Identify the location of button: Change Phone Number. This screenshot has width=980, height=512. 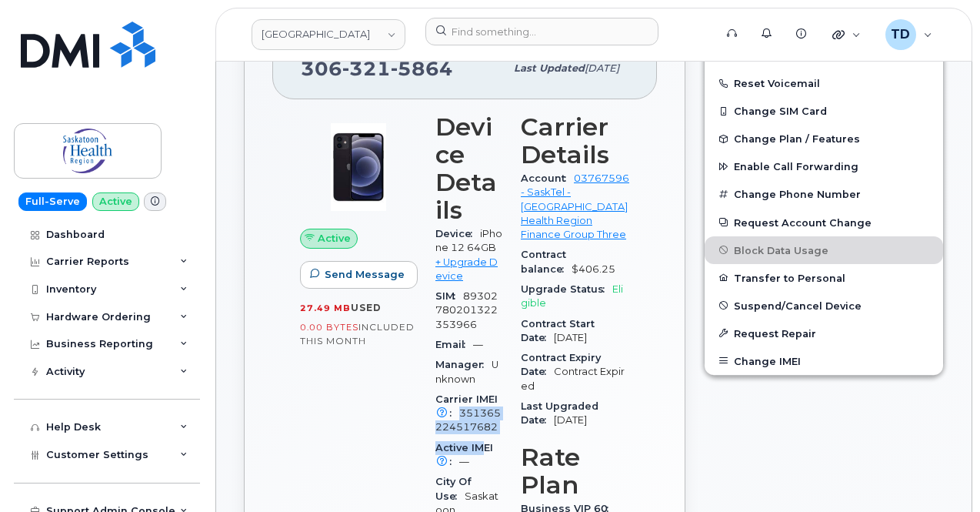
(824, 194).